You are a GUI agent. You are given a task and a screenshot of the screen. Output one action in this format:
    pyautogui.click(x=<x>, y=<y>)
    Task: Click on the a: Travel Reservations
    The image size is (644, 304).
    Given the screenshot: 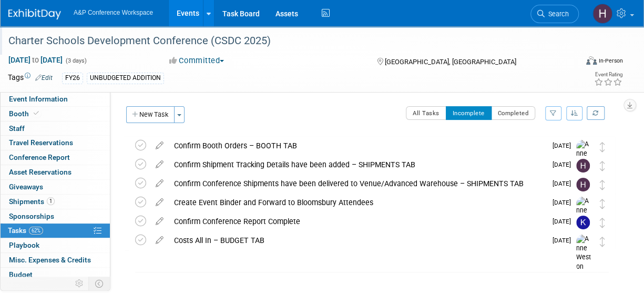 What is the action you would take?
    pyautogui.click(x=55, y=143)
    